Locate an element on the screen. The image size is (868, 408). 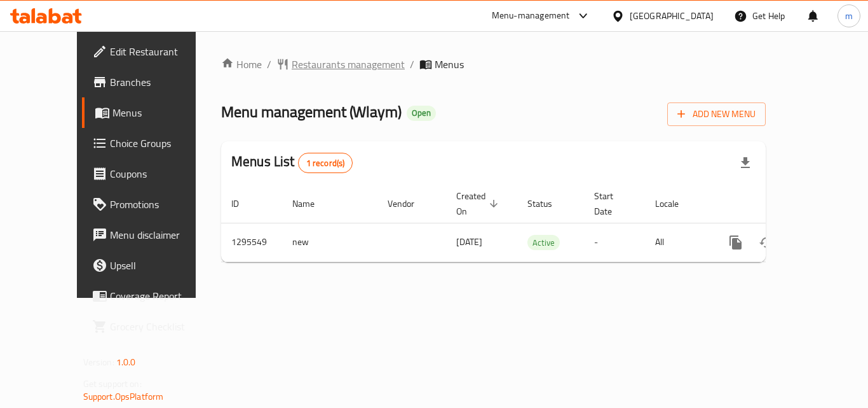
span: Promotions is located at coordinates (161, 204).